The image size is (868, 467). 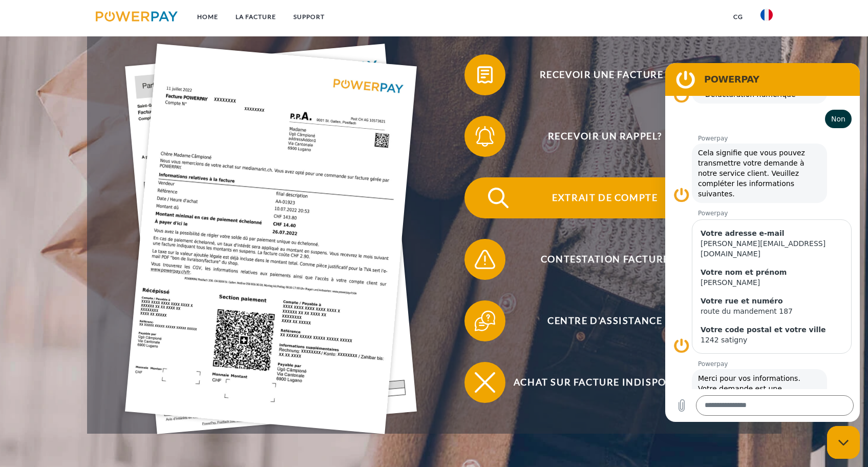 What do you see at coordinates (598, 321) in the screenshot?
I see `button: Centre d'assistance` at bounding box center [598, 321].